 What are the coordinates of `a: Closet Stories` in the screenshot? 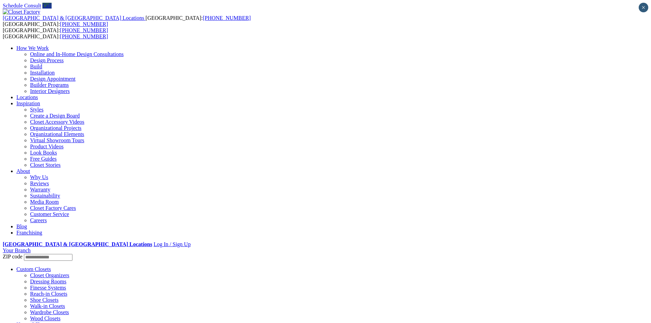 It's located at (45, 165).